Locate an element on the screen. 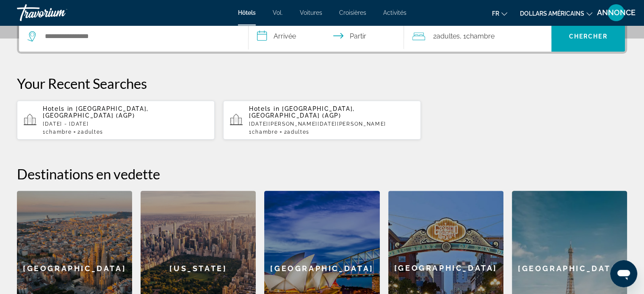 The width and height of the screenshot is (644, 294). font: adultes is located at coordinates (447, 36).